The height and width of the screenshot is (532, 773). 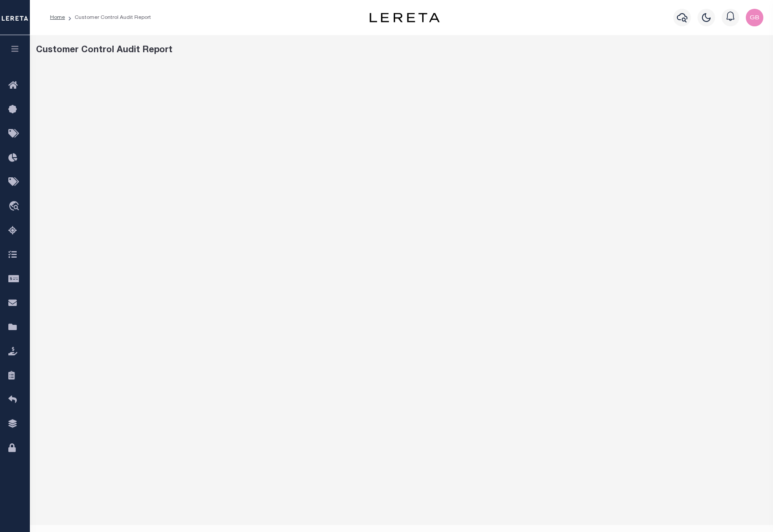 What do you see at coordinates (108, 17) in the screenshot?
I see `li: Customer Control Audit Report` at bounding box center [108, 17].